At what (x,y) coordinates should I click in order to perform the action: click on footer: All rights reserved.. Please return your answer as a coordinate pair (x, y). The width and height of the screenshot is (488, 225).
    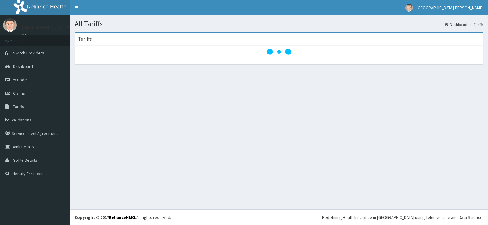
    Looking at the image, I should click on (279, 217).